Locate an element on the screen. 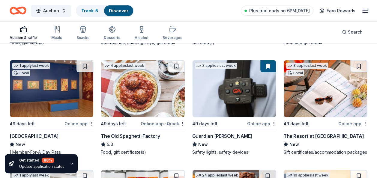 This screenshot has height=178, width=377. button: Alcohol is located at coordinates (141, 33).